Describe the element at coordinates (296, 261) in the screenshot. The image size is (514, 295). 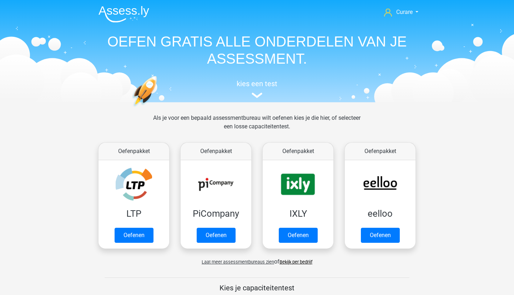
I see `a: Bekijk per bedrijf` at that location.